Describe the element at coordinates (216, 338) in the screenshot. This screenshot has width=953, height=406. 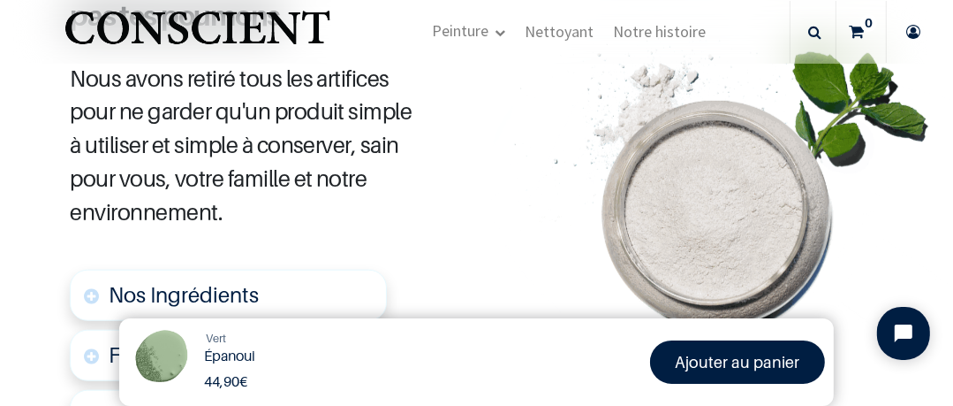
I see `span: Vert` at that location.